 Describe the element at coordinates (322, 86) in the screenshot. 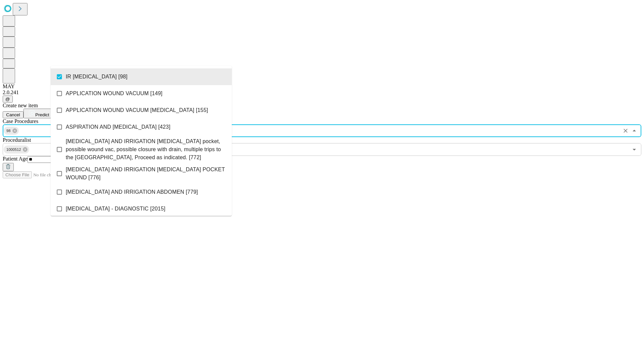

I see `div: MAY` at that location.